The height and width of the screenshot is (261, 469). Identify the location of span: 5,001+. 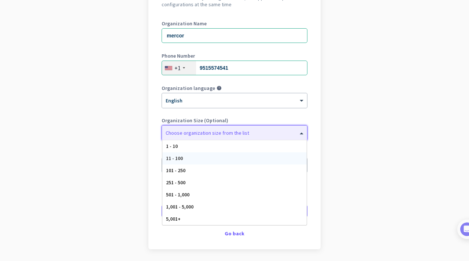
(173, 219).